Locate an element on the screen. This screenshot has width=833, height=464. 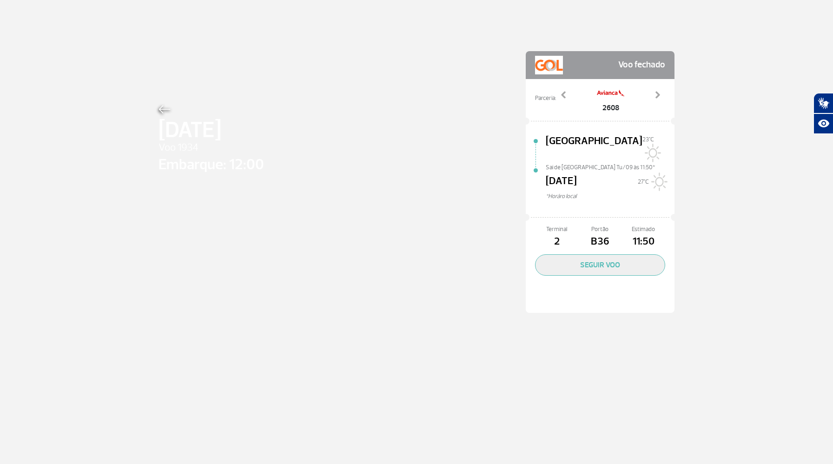
span: Voo fechado is located at coordinates (641, 65).